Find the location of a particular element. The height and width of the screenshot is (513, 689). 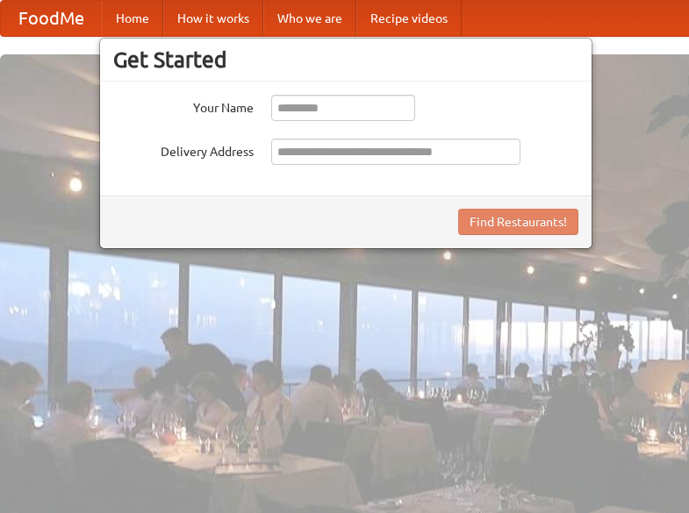

label: Delivery Address is located at coordinates (183, 149).